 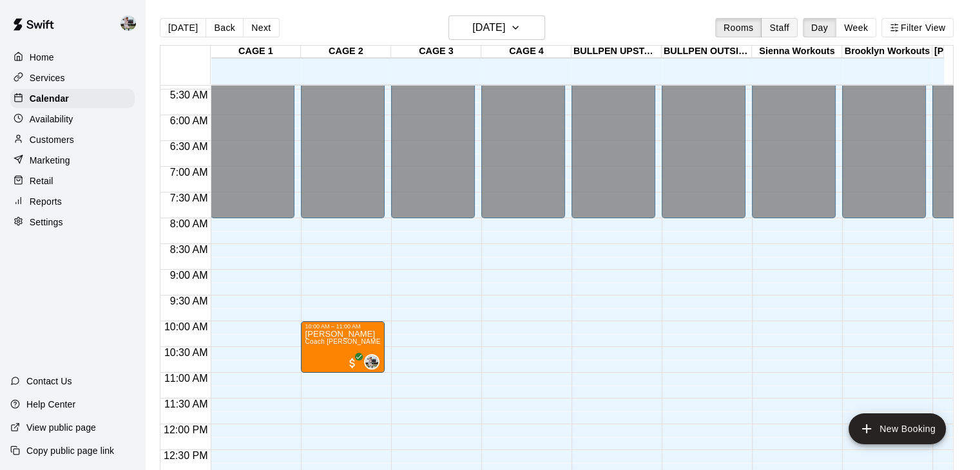 What do you see at coordinates (72, 57) in the screenshot?
I see `a: Home` at bounding box center [72, 57].